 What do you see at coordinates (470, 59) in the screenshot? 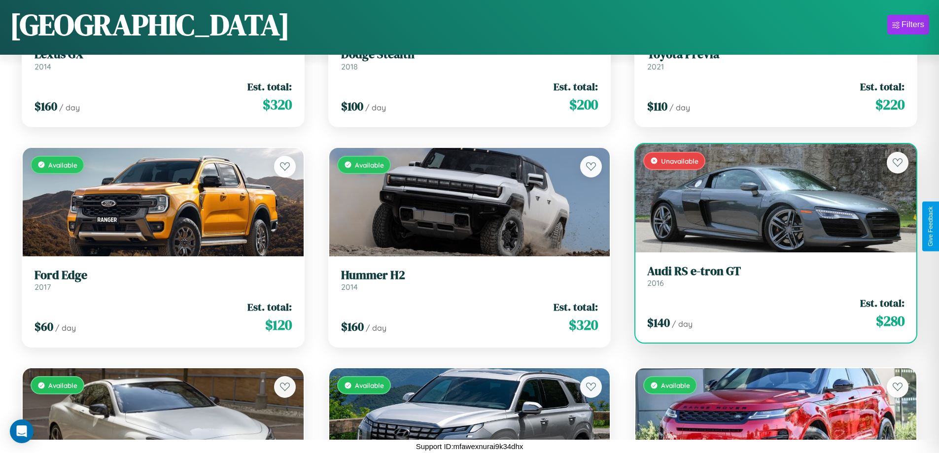
I see `a: Dodge Stealth2018` at bounding box center [470, 59].